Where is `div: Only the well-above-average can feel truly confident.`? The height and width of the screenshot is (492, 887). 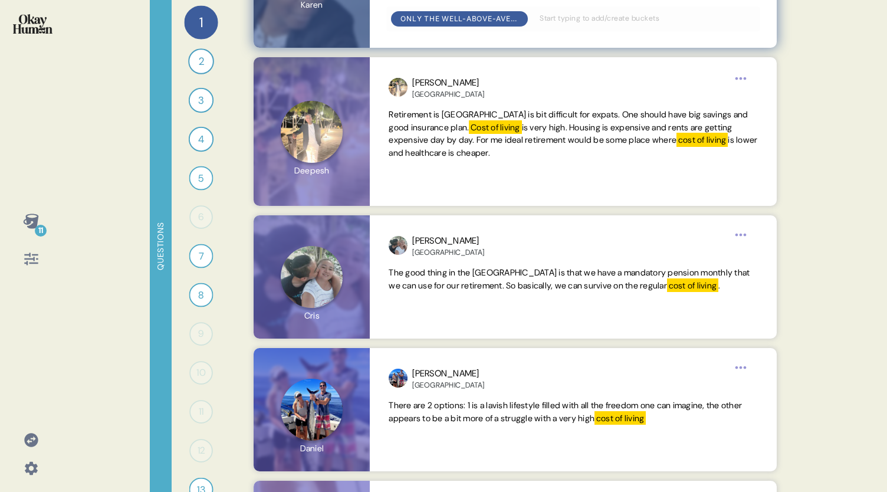
div: Only the well-above-average can feel truly confident. is located at coordinates (459, 19).